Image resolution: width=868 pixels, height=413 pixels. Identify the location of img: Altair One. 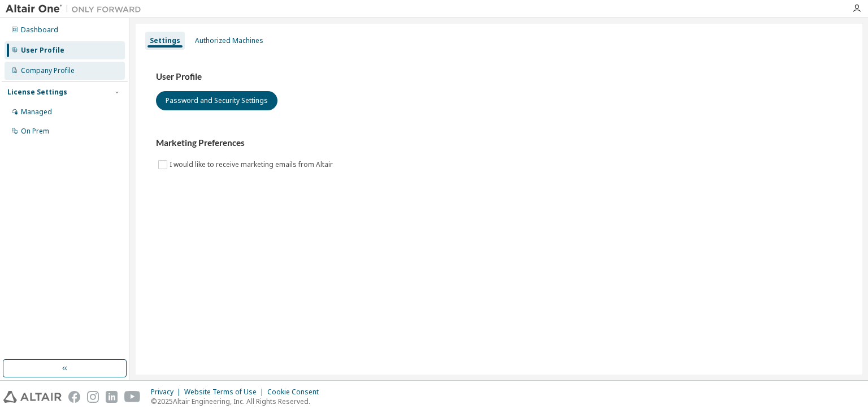
(76, 9).